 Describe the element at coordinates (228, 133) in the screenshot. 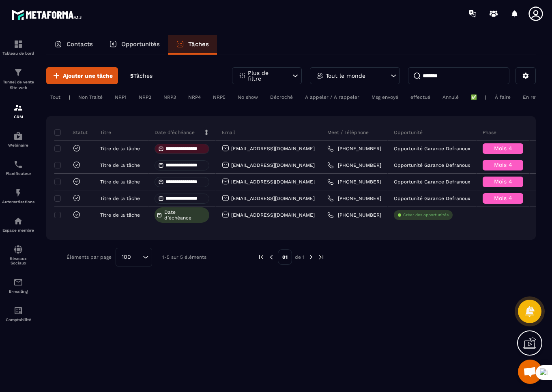

I see `p: Email` at that location.